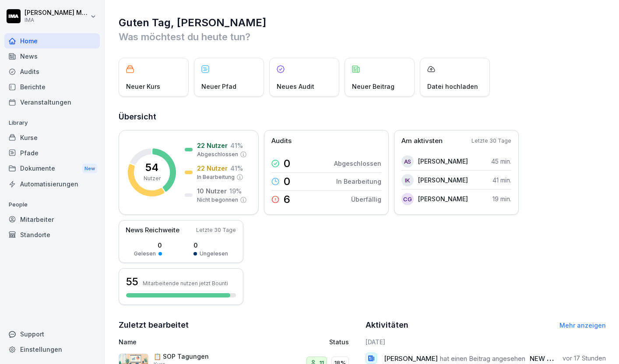 The height and width of the screenshot is (364, 619). I want to click on p: Am aktivsten, so click(422, 141).